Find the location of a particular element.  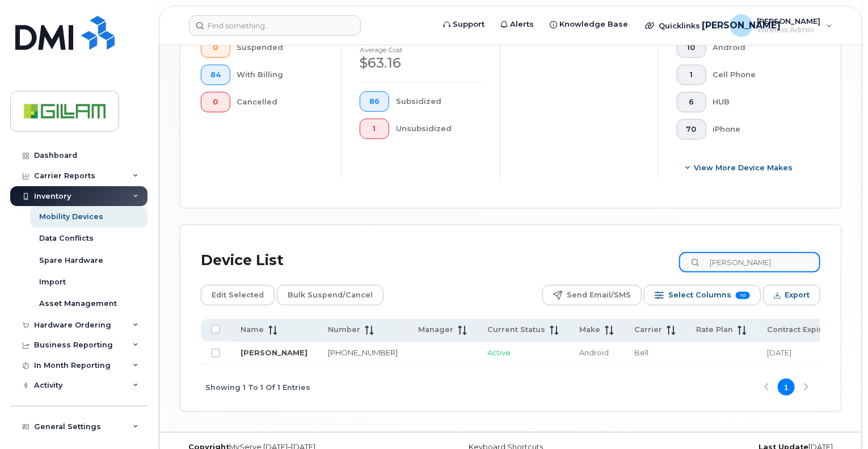

span: Make is located at coordinates (590, 329).